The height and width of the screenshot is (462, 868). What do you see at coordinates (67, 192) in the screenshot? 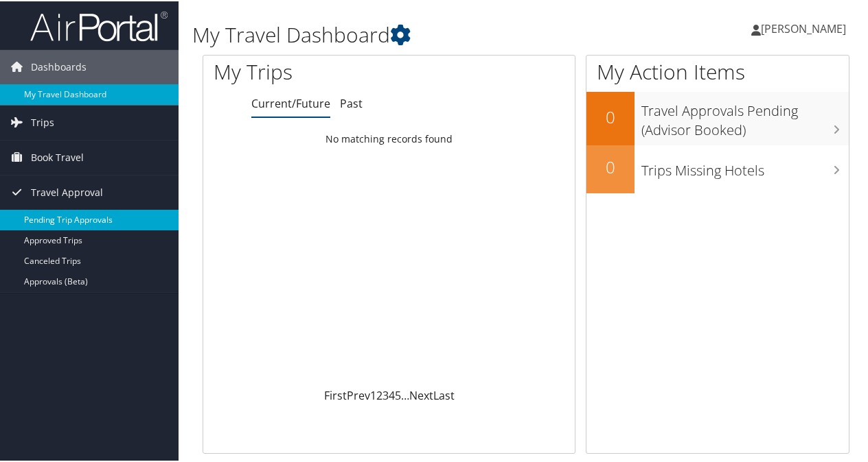
I see `span: Travel Approval` at bounding box center [67, 192].